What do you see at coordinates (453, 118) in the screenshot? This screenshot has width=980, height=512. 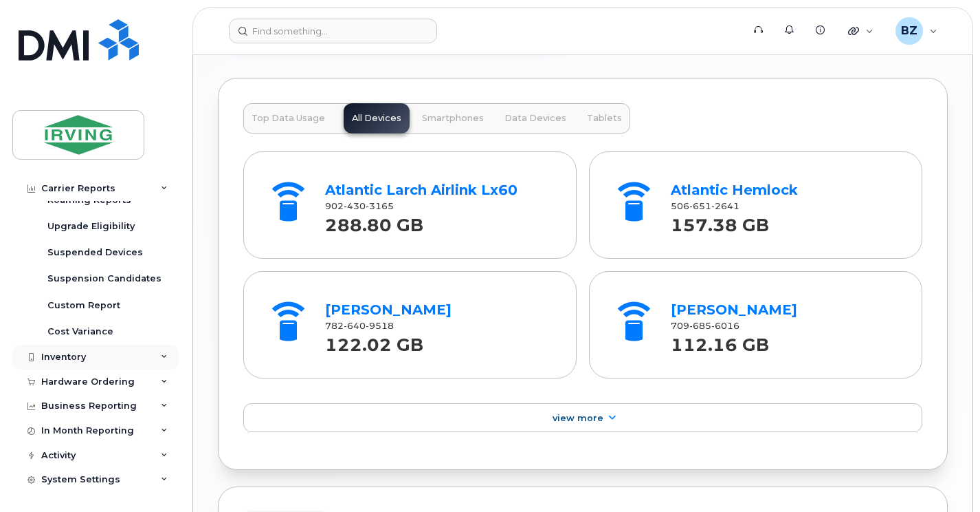 I see `span: Smartphones` at bounding box center [453, 118].